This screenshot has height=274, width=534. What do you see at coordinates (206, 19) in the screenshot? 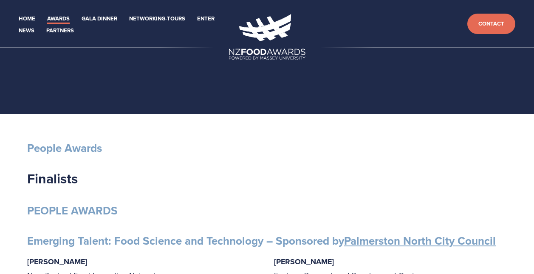
I see `a: Enter` at bounding box center [206, 19].